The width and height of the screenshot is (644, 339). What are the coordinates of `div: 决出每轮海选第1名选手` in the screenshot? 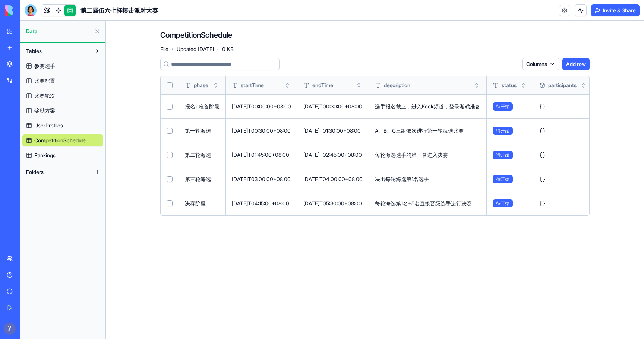 It's located at (428, 179).